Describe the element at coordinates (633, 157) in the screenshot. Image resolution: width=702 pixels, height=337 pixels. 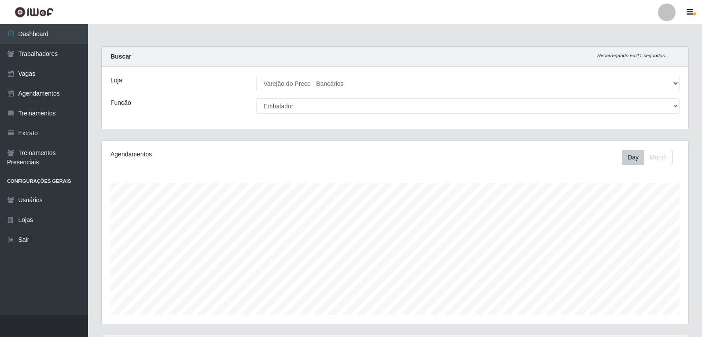
I see `button: Day` at that location.